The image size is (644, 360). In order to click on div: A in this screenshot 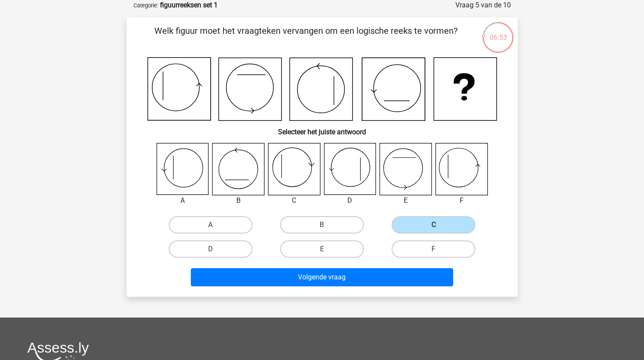, I will do `click(182, 200)`.